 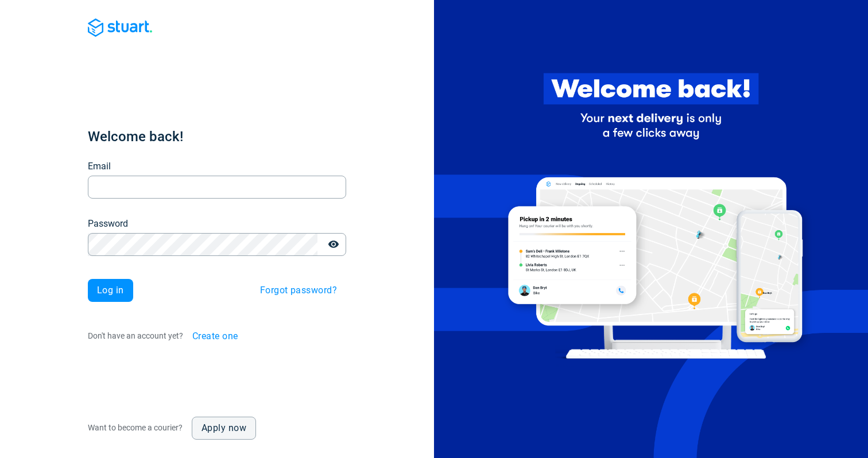 I want to click on h1: Welcome back!, so click(x=217, y=137).